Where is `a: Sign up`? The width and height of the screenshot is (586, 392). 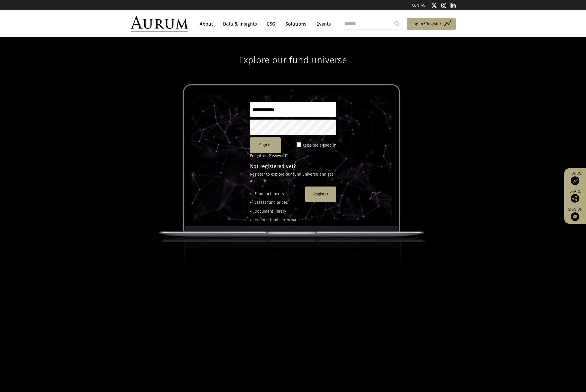 a: Sign up is located at coordinates (575, 214).